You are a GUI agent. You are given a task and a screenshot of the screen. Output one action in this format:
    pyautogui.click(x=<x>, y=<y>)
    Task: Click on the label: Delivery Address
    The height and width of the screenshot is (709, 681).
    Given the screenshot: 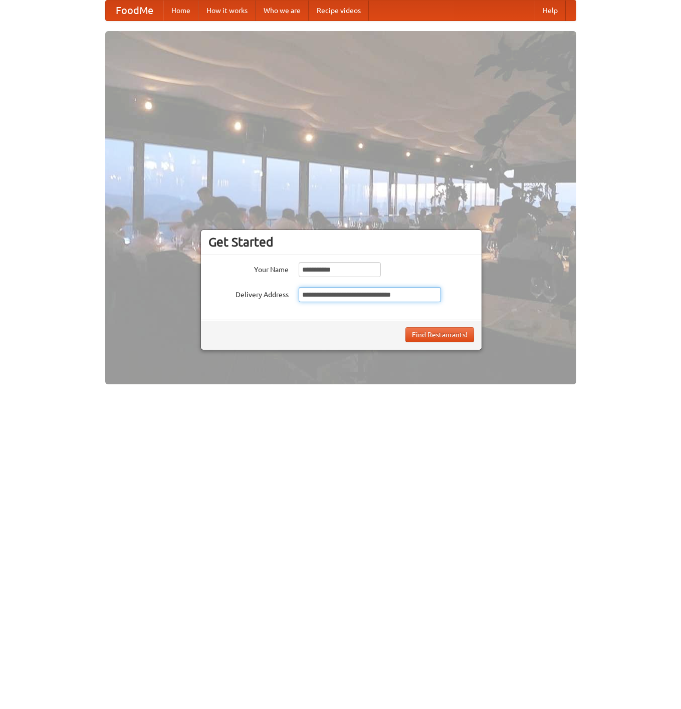 What is the action you would take?
    pyautogui.click(x=249, y=293)
    